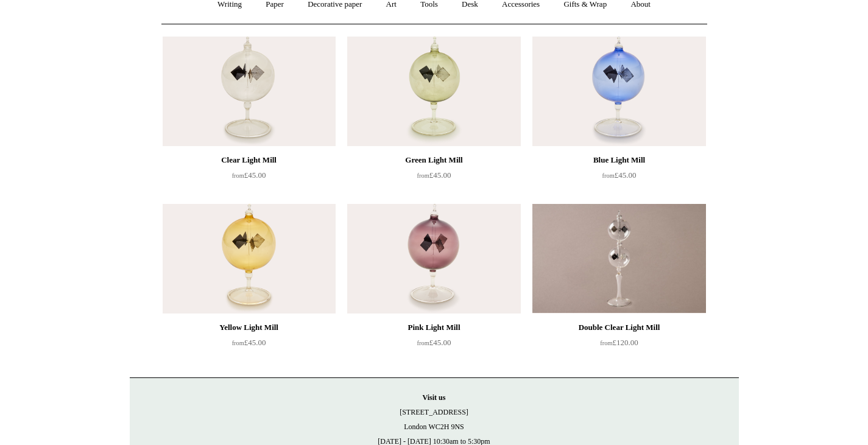  What do you see at coordinates (249, 177) in the screenshot?
I see `a: Clear Light Mill from£45.00` at bounding box center [249, 177].